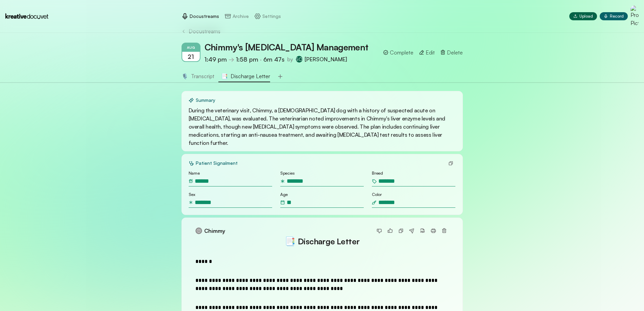  What do you see at coordinates (322, 194) in the screenshot?
I see `p: Age` at bounding box center [322, 194].